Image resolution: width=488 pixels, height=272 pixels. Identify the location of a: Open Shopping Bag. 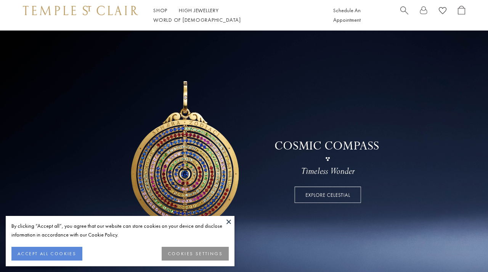
(462, 15).